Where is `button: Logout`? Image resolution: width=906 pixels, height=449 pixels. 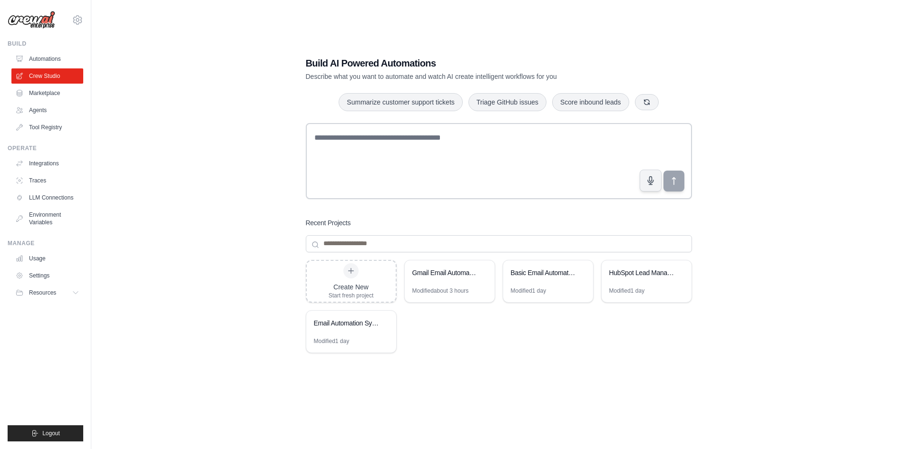
button: Logout is located at coordinates (45, 434).